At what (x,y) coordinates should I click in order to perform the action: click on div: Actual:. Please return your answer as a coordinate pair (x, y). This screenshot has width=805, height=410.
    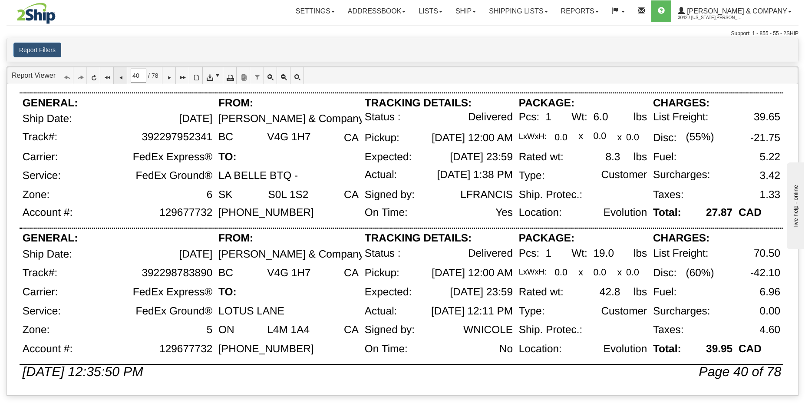
    Looking at the image, I should click on (381, 311).